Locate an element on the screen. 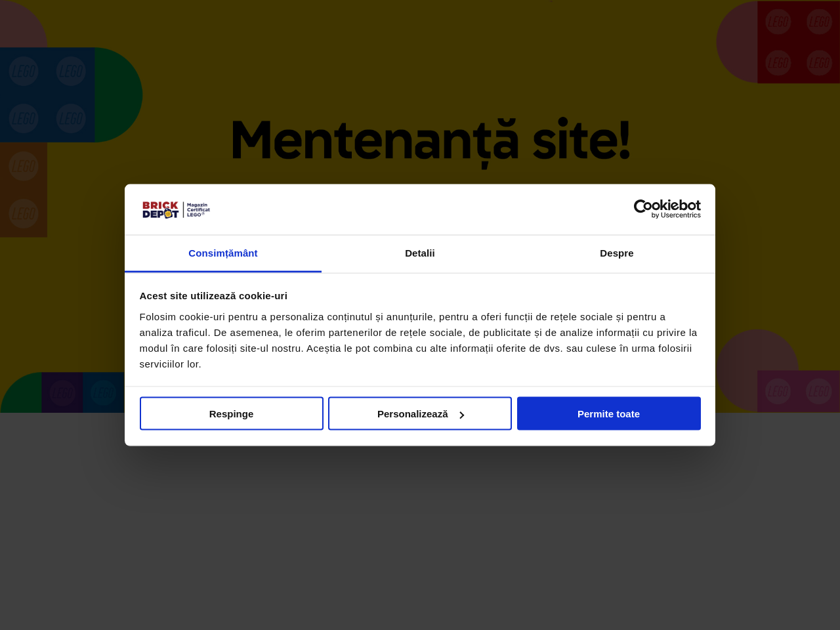  a: Usercentrics Cookiebot - opens in a new window is located at coordinates (643, 210).